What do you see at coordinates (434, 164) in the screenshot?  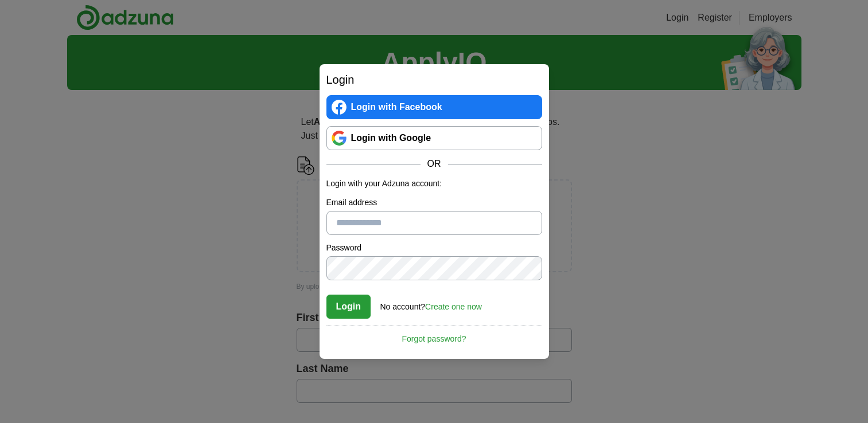 I see `span: OR` at bounding box center [434, 164].